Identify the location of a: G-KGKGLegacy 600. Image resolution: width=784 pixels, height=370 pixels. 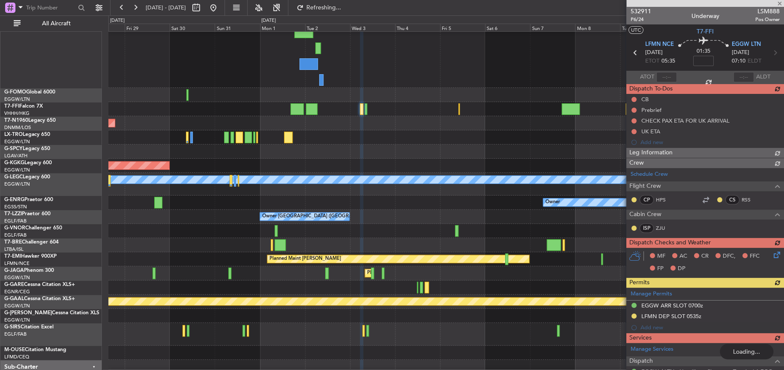
(28, 163).